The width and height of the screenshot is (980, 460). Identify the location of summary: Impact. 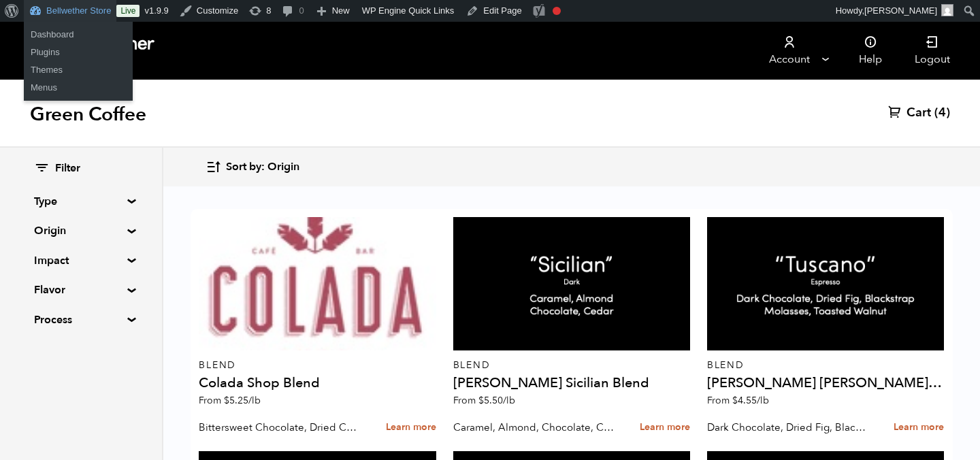
(81, 261).